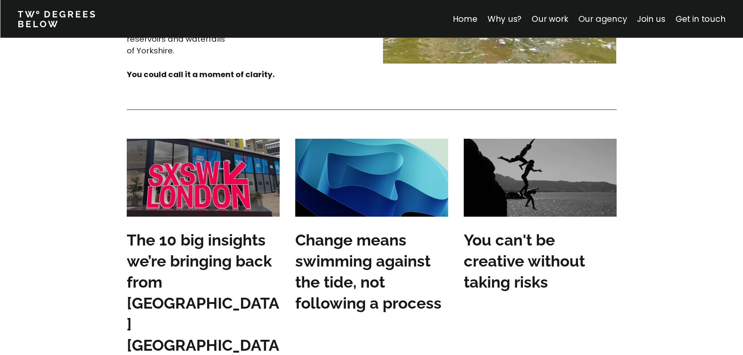 This screenshot has height=355, width=743. Describe the element at coordinates (372, 272) in the screenshot. I see `h3: Change means swimming against the tide, not following a process` at that location.